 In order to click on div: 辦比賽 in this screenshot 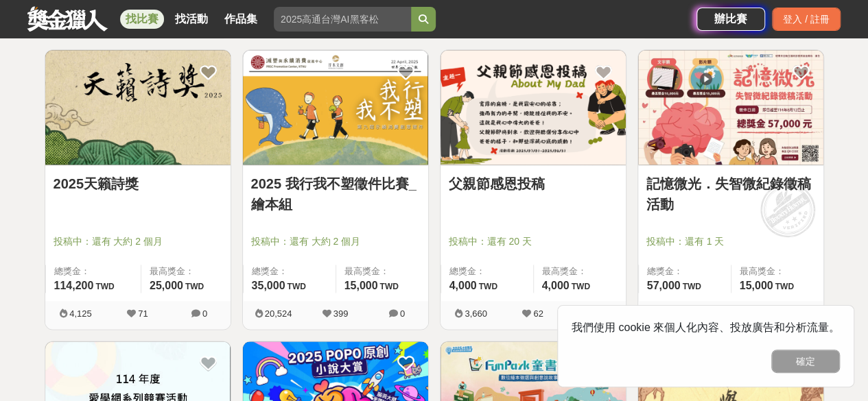, I will do `click(731, 19)`.